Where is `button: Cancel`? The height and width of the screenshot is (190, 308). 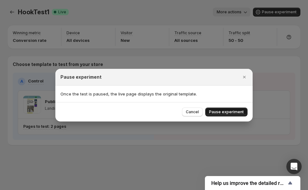
button: Cancel is located at coordinates (192, 112).